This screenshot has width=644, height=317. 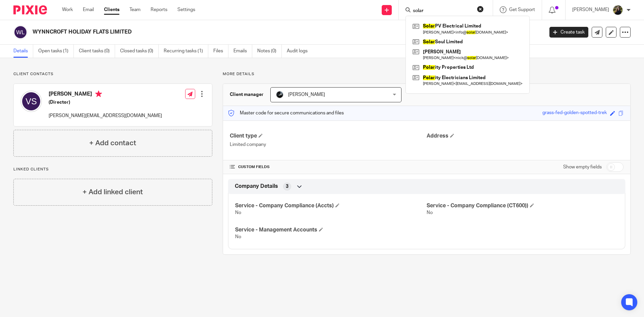 I want to click on a: Audit logs, so click(x=299, y=51).